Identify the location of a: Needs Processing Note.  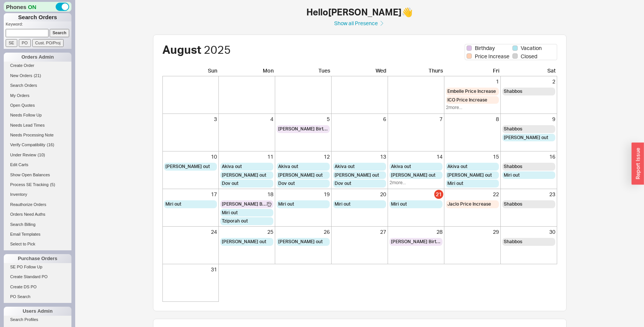
(38, 135).